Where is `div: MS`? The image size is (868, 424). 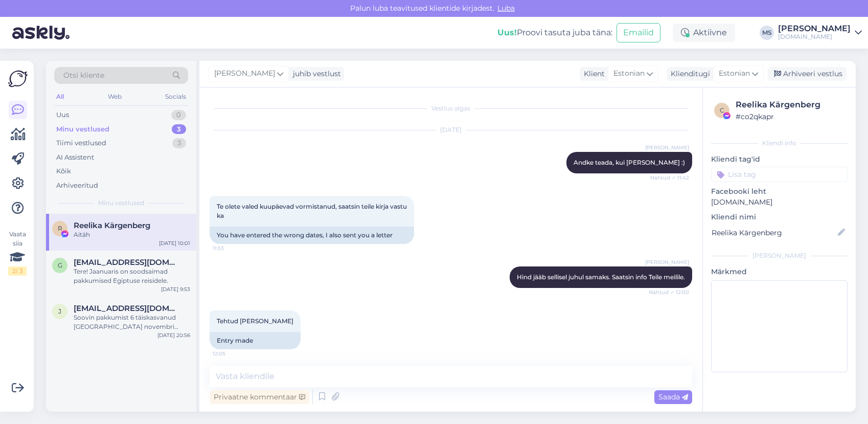 div: MS is located at coordinates (766, 33).